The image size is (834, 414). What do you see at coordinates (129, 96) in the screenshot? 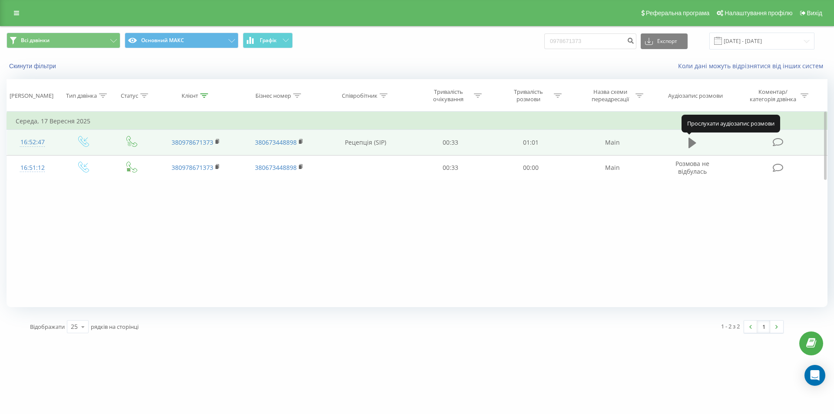
I see `div: Статус` at bounding box center [129, 96].